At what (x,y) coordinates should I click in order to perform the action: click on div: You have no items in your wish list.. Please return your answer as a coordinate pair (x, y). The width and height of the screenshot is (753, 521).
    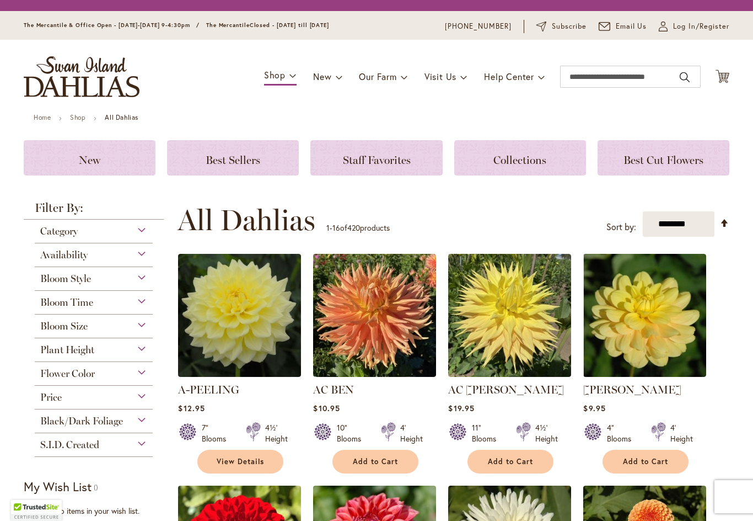
    Looking at the image, I should click on (97, 511).